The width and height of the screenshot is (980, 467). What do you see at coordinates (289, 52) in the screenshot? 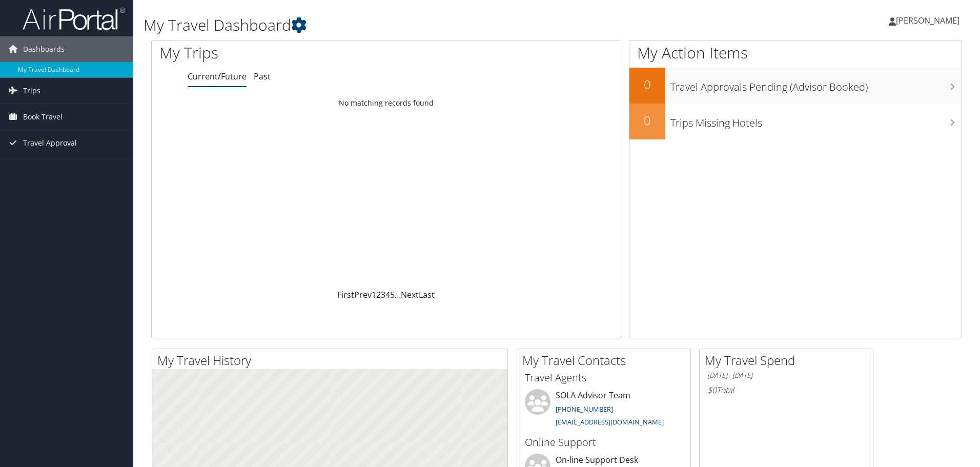
I see `h1: My Trips` at bounding box center [289, 52].